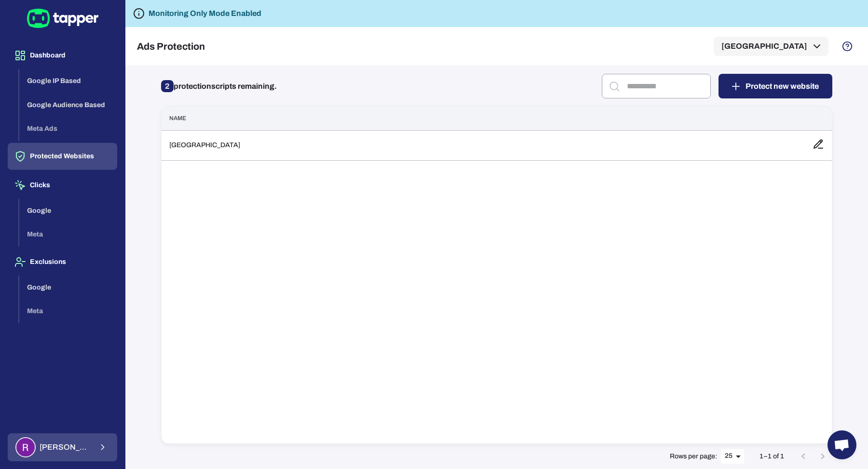  Describe the element at coordinates (68, 104) in the screenshot. I see `a: Google Audience Based` at that location.